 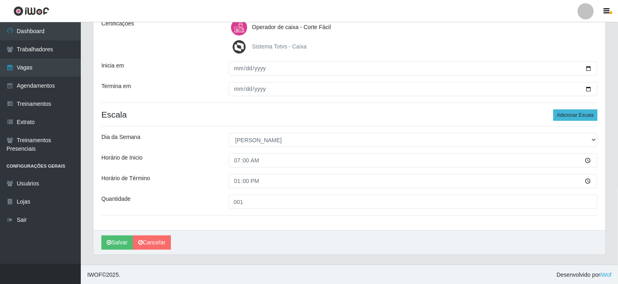 What do you see at coordinates (121, 137) in the screenshot?
I see `label: Dia da Semana` at bounding box center [121, 137].